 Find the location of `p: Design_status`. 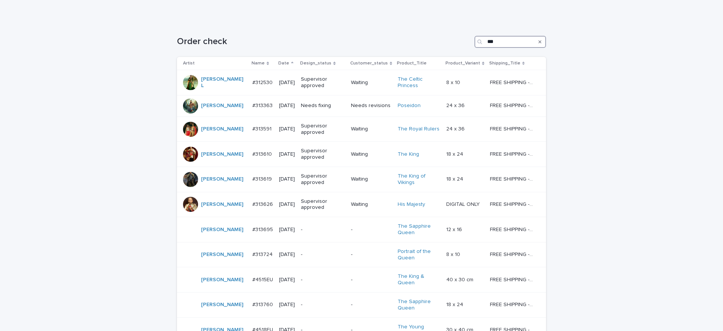

p: Design_status is located at coordinates (316, 63).